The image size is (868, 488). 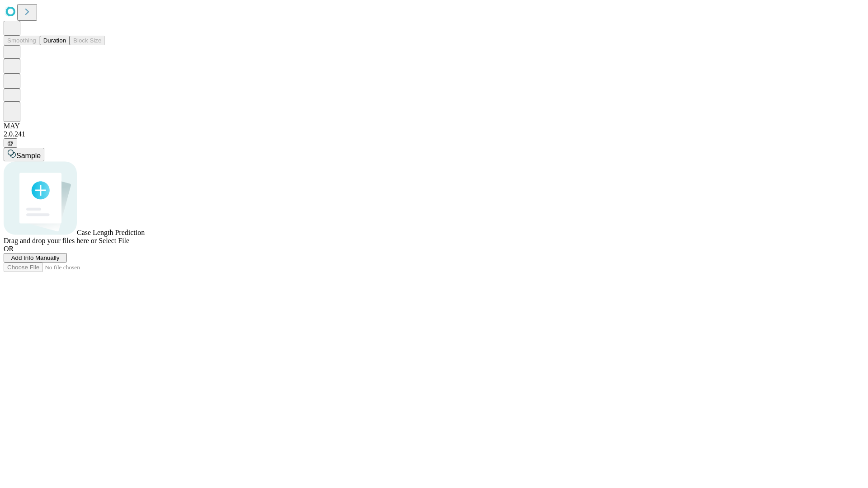 What do you see at coordinates (22, 40) in the screenshot?
I see `button: Smoothing` at bounding box center [22, 40].